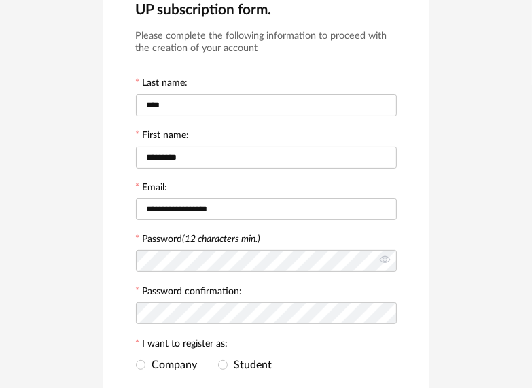 The image size is (532, 388). I want to click on i: (12 characters min.), so click(221, 239).